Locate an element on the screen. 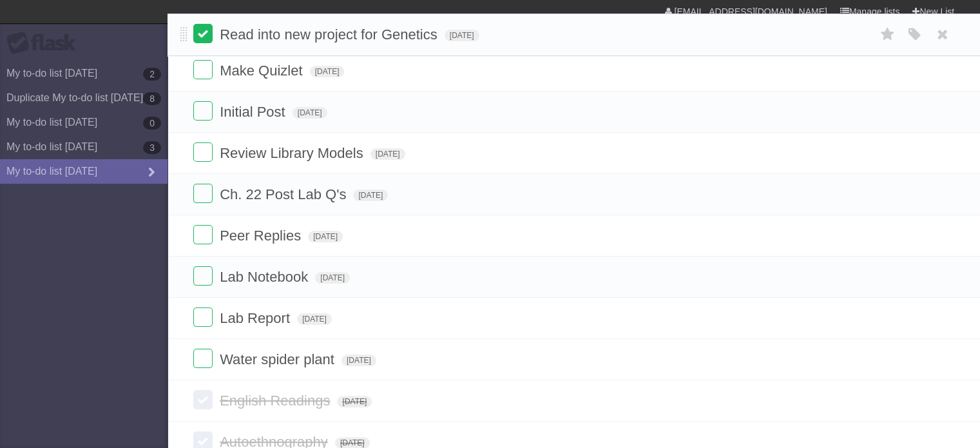 The width and height of the screenshot is (980, 448). label: Star task is located at coordinates (888, 34).